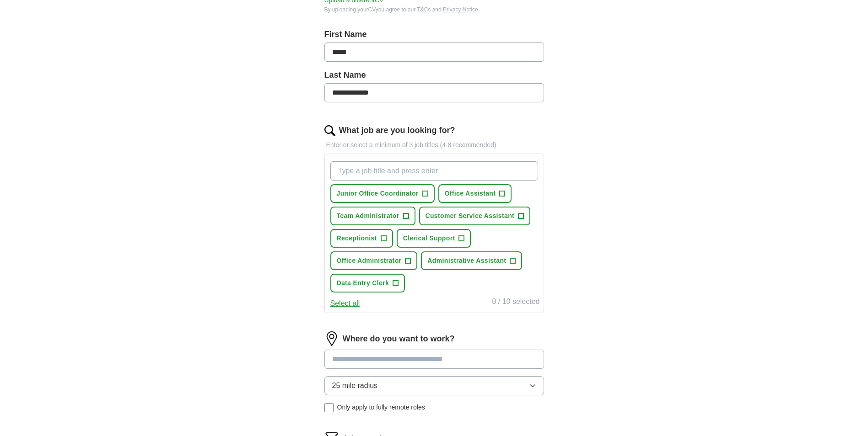 The height and width of the screenshot is (436, 868). I want to click on span: Junior Office Coordinator, so click(377, 193).